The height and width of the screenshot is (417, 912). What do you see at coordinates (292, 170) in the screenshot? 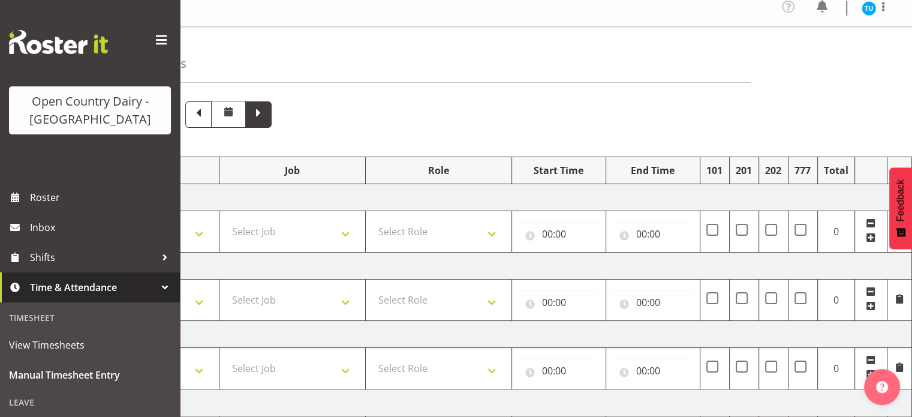
I see `div: Job` at bounding box center [292, 170].